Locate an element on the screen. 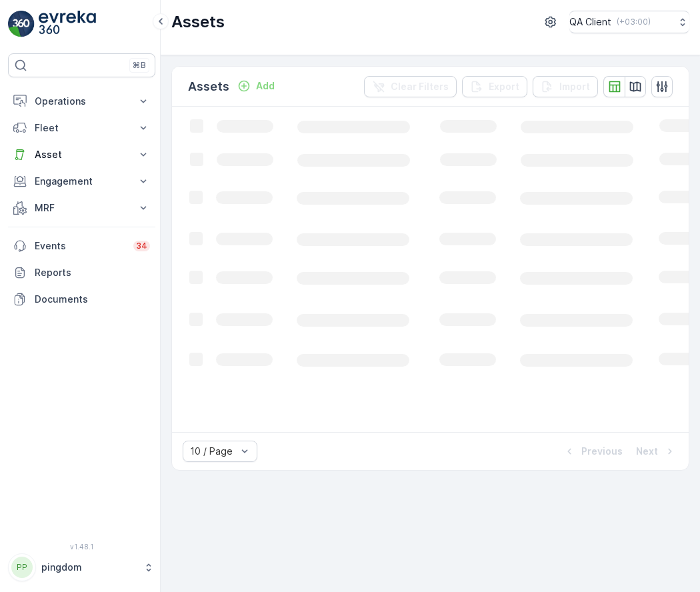 The image size is (700, 592). a: Events34 is located at coordinates (81, 246).